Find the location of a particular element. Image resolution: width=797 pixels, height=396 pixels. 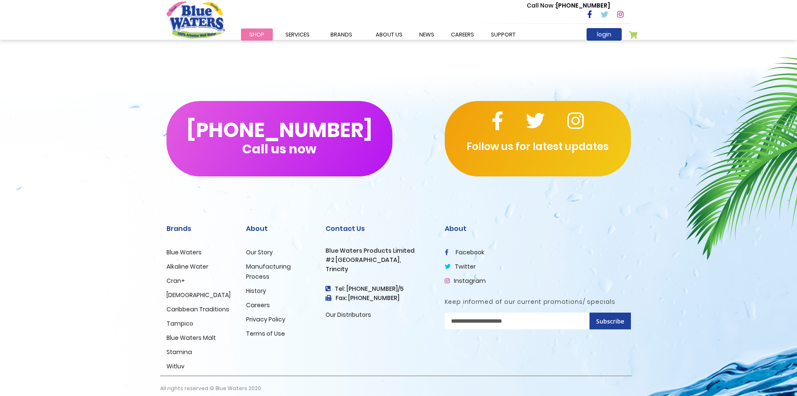

a: Manufacturing Process is located at coordinates (268, 271).